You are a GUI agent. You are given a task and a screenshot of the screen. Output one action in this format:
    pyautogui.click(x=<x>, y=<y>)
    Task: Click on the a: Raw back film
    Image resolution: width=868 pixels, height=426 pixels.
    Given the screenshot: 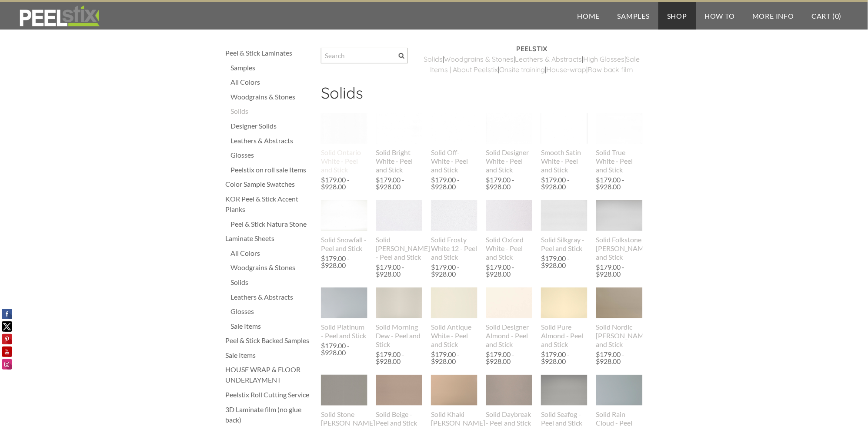 What is the action you would take?
    pyautogui.click(x=610, y=69)
    